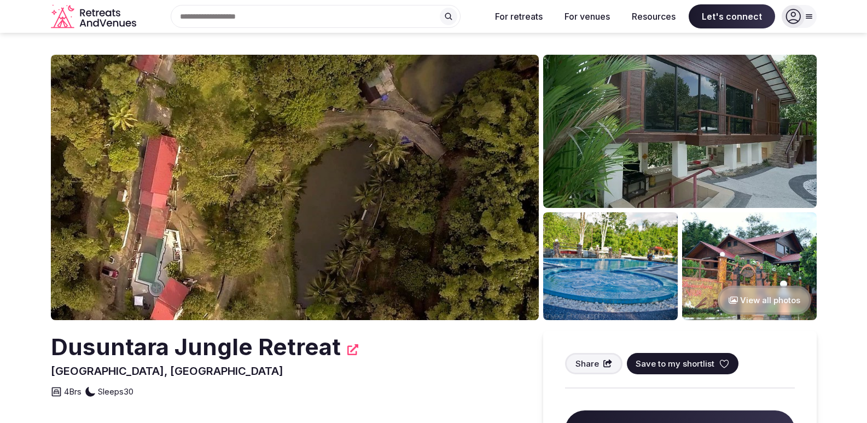  Describe the element at coordinates (764, 300) in the screenshot. I see `button: View all photos` at that location.